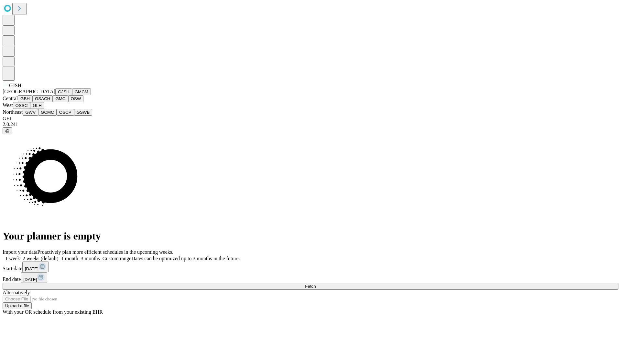  I want to click on div: GEI, so click(311, 118).